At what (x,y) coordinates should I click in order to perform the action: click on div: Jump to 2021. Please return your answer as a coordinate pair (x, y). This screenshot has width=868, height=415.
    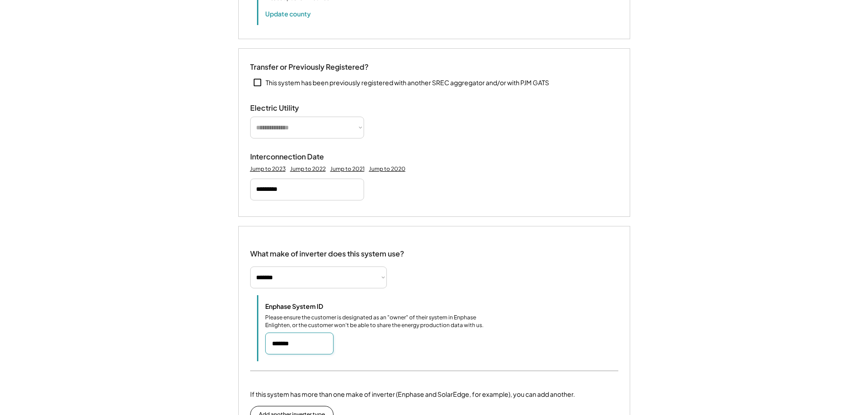
    Looking at the image, I should click on (347, 169).